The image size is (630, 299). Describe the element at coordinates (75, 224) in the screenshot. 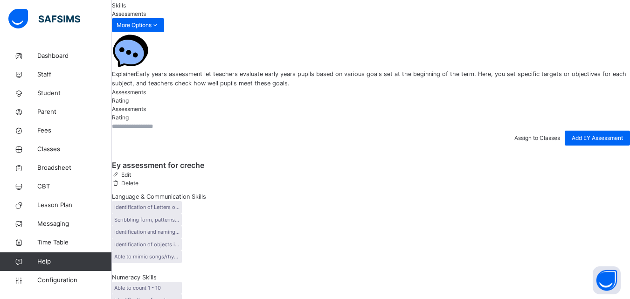

I see `span: Messaging` at that location.